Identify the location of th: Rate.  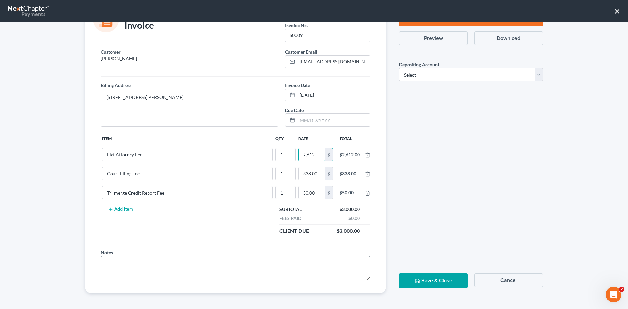
(316, 138).